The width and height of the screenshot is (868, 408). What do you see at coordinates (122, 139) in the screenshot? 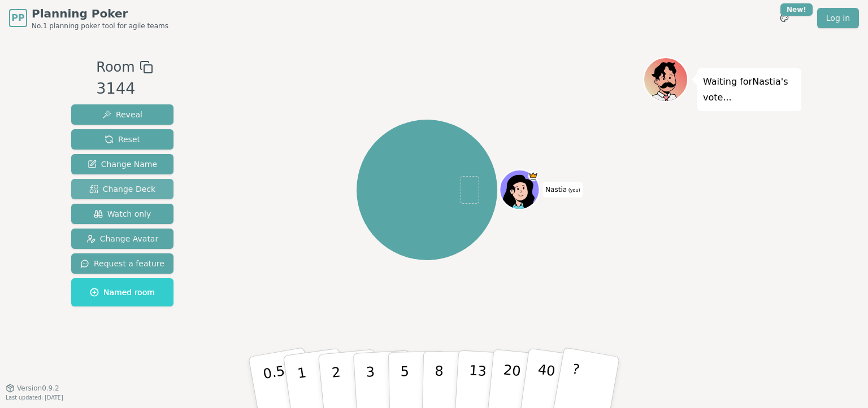
I see `span: Reset` at bounding box center [122, 139].